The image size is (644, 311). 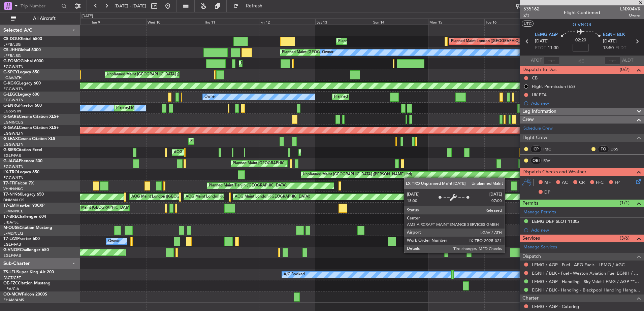 What do you see at coordinates (630, 9) in the screenshot?
I see `span: LNX04VR` at bounding box center [630, 9].